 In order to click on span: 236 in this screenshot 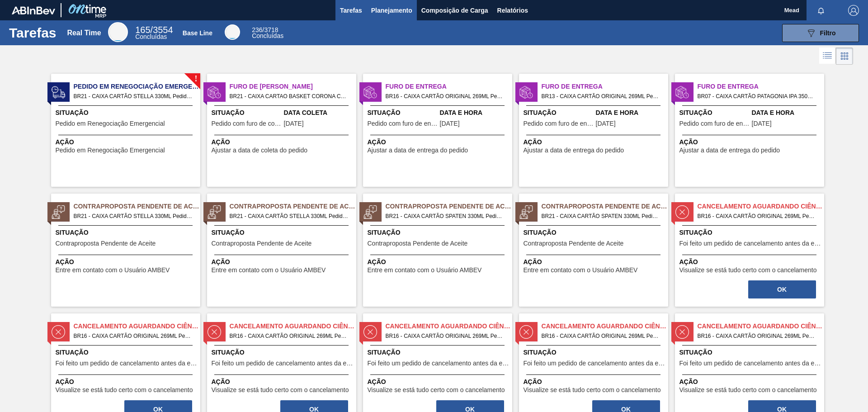, I will do `click(257, 30)`.